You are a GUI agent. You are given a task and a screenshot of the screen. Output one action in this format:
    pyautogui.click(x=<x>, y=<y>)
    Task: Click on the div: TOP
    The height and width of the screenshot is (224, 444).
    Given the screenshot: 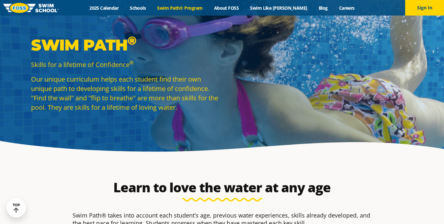 What is the action you would take?
    pyautogui.click(x=16, y=208)
    